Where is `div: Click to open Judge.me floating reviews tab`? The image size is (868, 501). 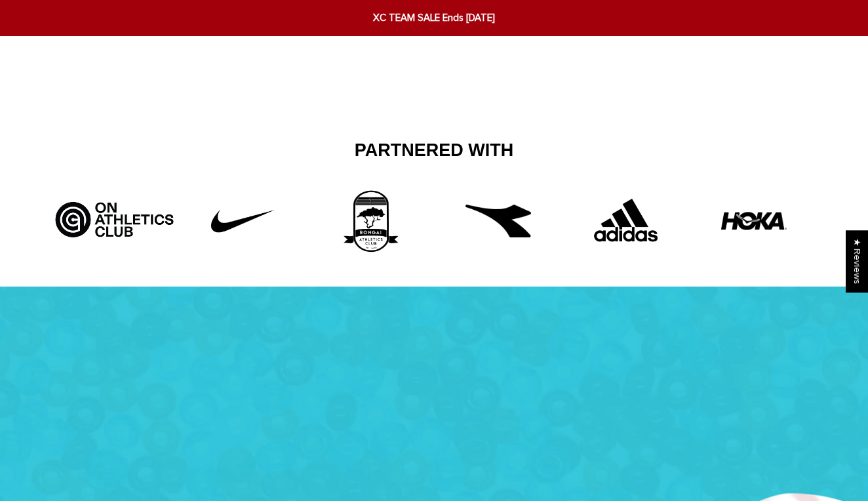 div: Click to open Judge.me floating reviews tab is located at coordinates (856, 261).